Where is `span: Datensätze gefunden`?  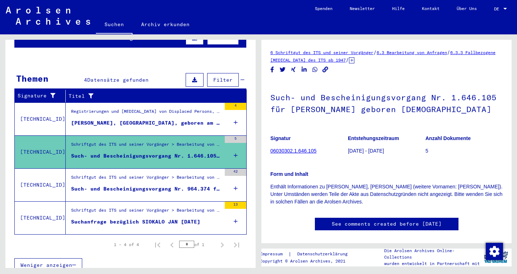
span: Datensätze gefunden is located at coordinates (124, 38).